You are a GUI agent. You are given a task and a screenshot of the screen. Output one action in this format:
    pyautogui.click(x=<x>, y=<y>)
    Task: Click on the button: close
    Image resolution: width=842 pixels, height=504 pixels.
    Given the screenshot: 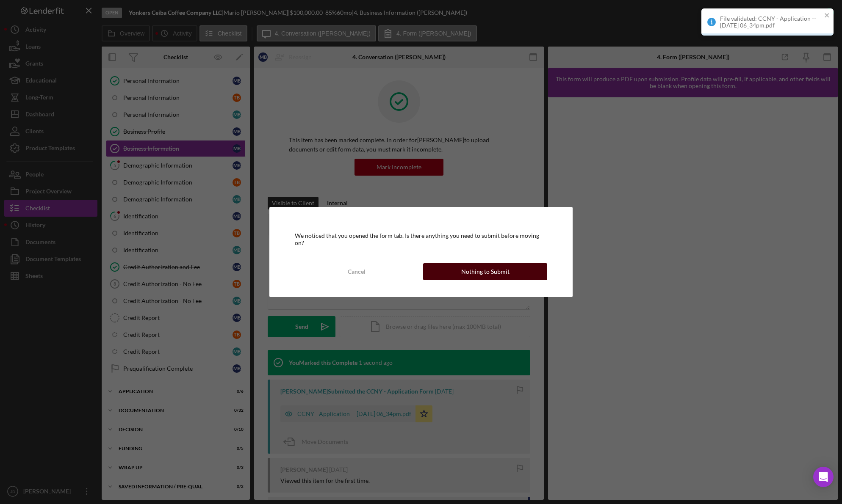 What is the action you would take?
    pyautogui.click(x=827, y=15)
    